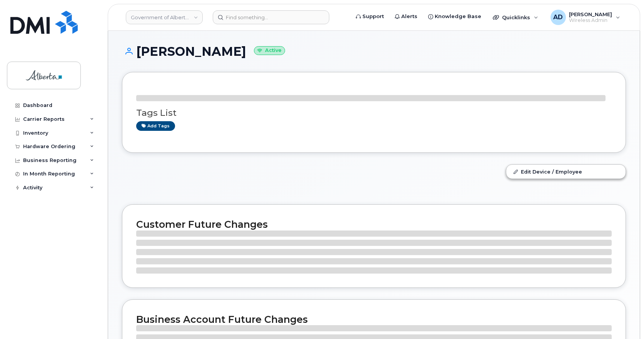 This screenshot has width=644, height=339. I want to click on h2: Business Account Future Changes, so click(374, 320).